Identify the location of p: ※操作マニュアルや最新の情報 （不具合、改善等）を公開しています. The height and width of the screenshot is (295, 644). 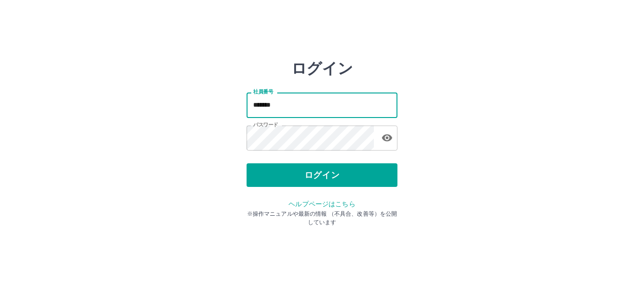
(322, 218).